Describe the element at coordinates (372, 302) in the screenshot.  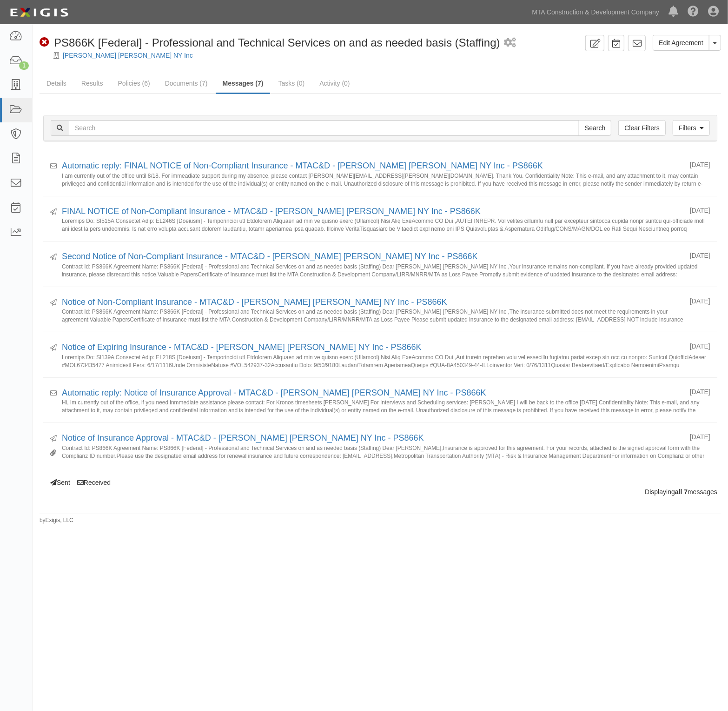
I see `div: Notice of Non-Compliant Insurance - MTAC&D - Mott MacDonald NY Inc - PS866K` at that location.